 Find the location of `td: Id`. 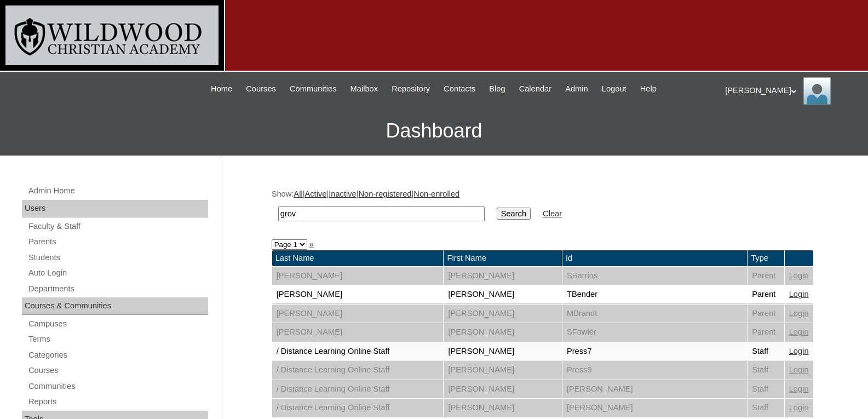

td: Id is located at coordinates (654, 258).